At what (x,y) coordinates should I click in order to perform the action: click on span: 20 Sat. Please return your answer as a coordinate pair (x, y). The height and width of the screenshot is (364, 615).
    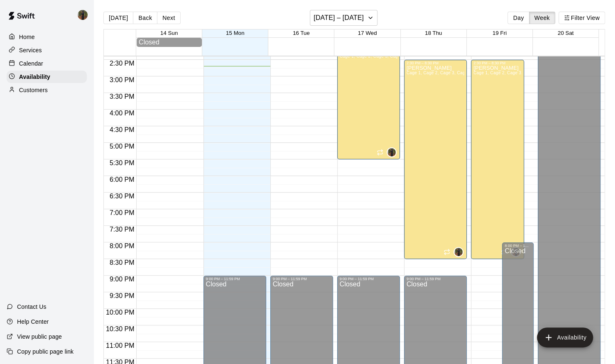
    Looking at the image, I should click on (566, 33).